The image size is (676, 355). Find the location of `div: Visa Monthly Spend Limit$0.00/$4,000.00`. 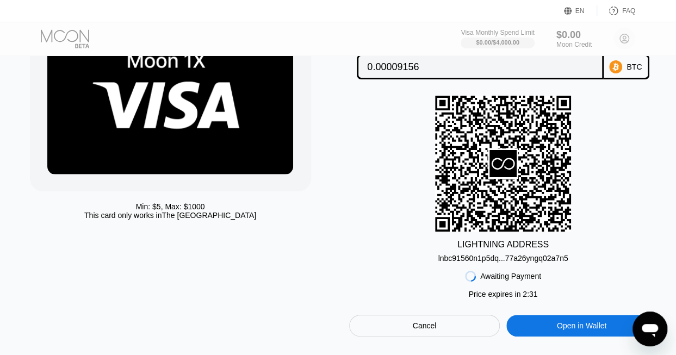

div: Visa Monthly Spend Limit$0.00/$4,000.00 is located at coordinates (497, 39).